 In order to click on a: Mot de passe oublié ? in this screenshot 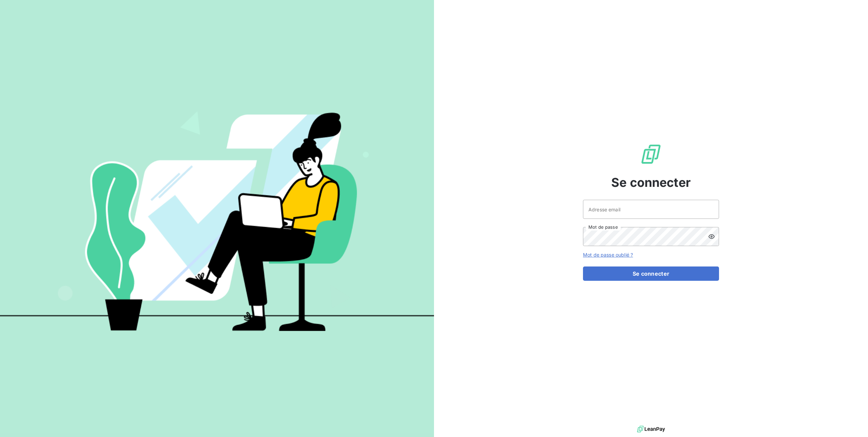, I will do `click(607, 254)`.